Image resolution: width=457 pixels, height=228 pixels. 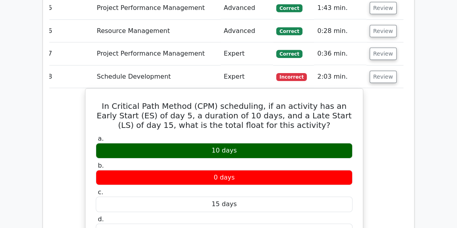 What do you see at coordinates (100, 219) in the screenshot?
I see `span: d.` at bounding box center [100, 219].